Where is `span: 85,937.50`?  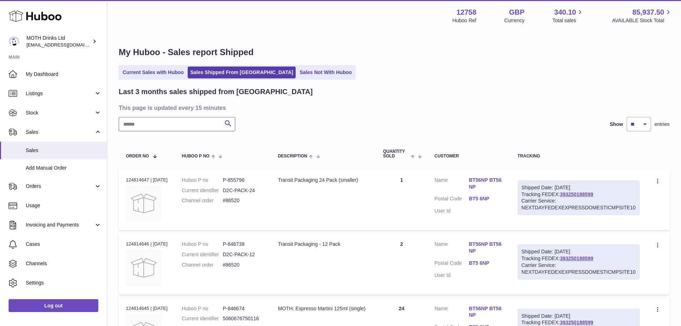
span: 85,937.50 is located at coordinates (648, 12).